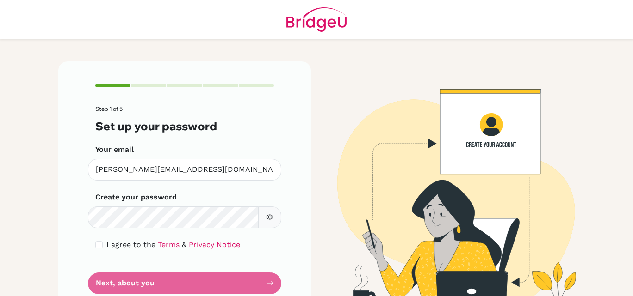 The height and width of the screenshot is (296, 633). What do you see at coordinates (131, 245) in the screenshot?
I see `span: I agree to the` at bounding box center [131, 245].